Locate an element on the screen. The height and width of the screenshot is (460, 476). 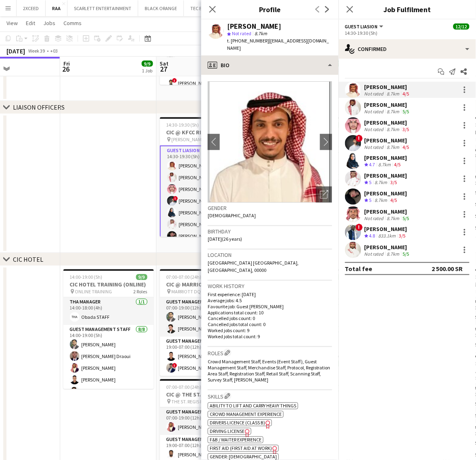
h3: Location is located at coordinates (270, 255).